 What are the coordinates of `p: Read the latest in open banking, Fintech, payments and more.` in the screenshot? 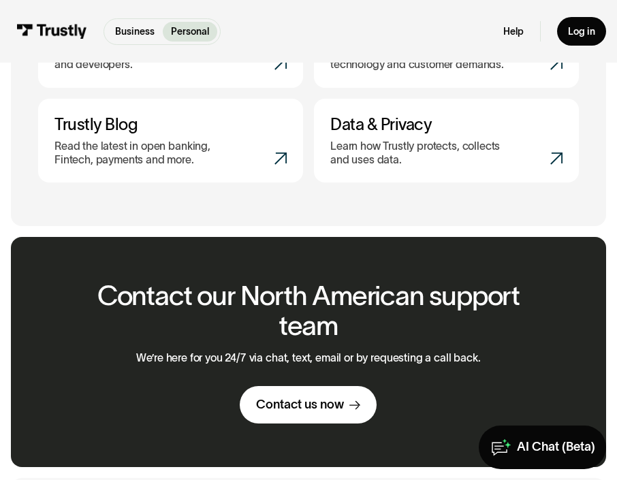 It's located at (146, 152).